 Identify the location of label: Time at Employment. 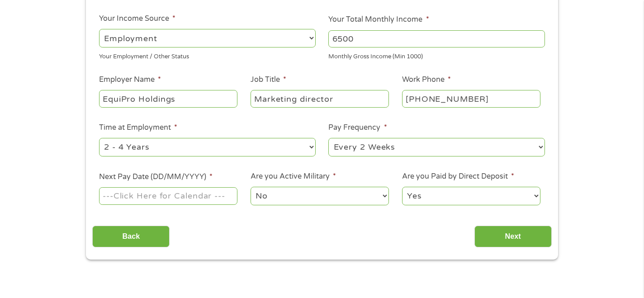
(138, 128).